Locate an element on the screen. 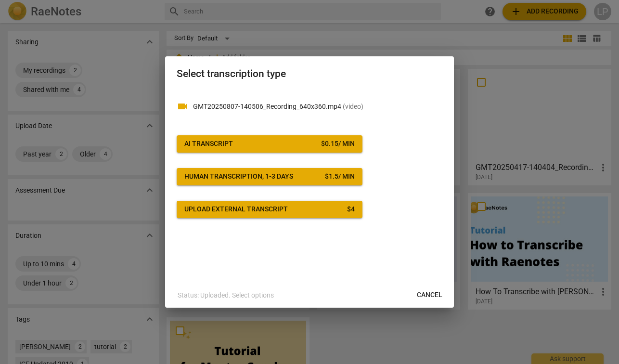  button: AI Transcript$0.15/ min is located at coordinates (270, 144).